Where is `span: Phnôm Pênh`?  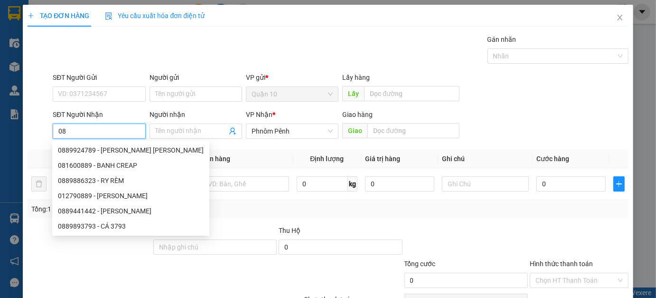
span: Phnôm Pênh is located at coordinates (292, 131).